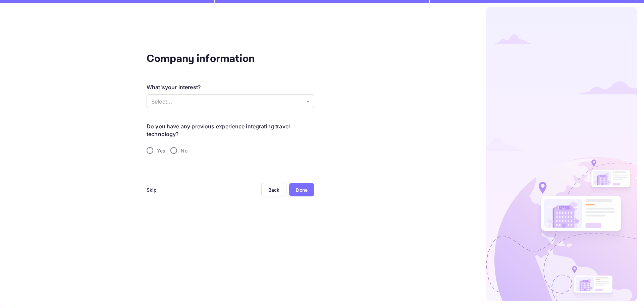  I want to click on div: Company information, so click(214, 59).